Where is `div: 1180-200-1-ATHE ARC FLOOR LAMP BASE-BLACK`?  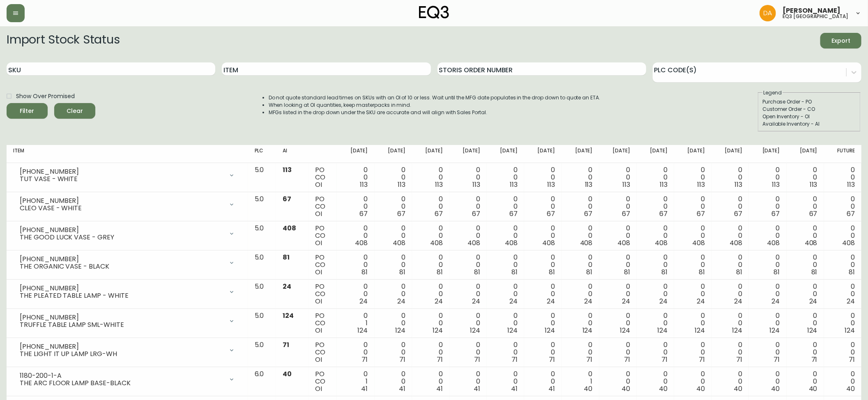 div: 1180-200-1-ATHE ARC FLOOR LAMP BASE-BLACK is located at coordinates (127, 379).